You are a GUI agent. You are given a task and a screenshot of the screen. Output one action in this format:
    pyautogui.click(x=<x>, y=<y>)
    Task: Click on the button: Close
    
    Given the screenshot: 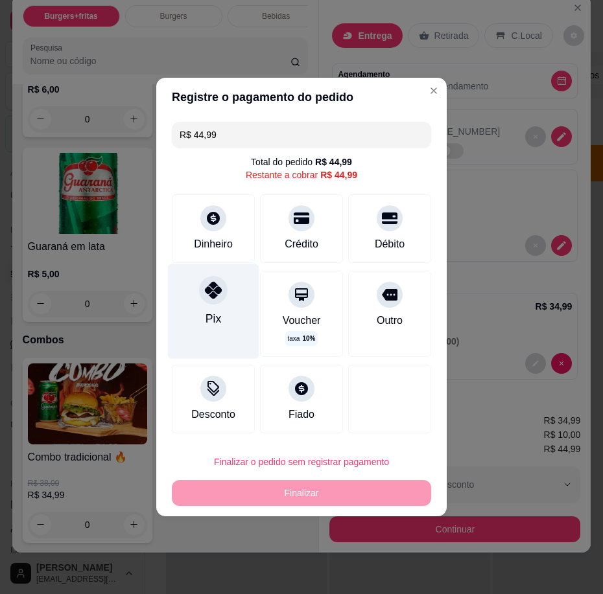 What is the action you would take?
    pyautogui.click(x=434, y=91)
    